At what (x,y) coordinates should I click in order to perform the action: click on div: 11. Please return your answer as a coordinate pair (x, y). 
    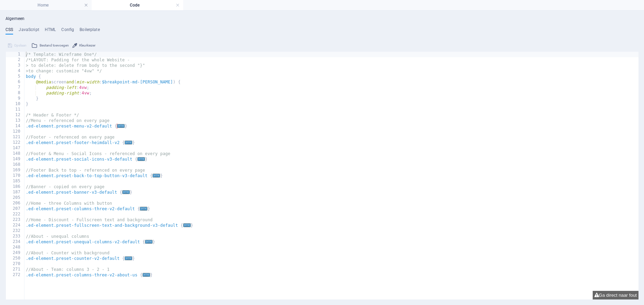
    Looking at the image, I should click on (16, 110).